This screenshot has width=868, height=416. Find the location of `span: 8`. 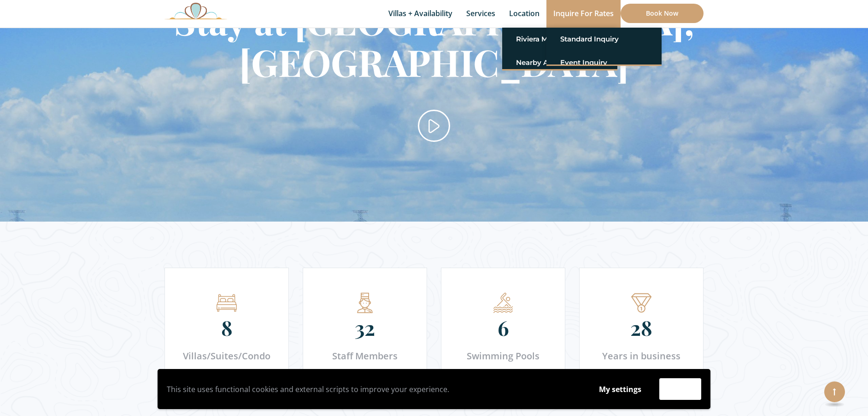

span: 8 is located at coordinates (227, 328).